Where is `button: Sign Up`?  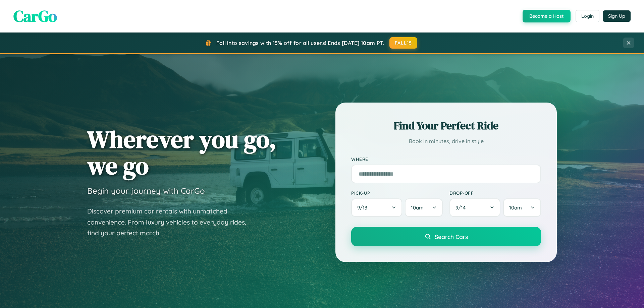
button: Sign Up is located at coordinates (616, 16).